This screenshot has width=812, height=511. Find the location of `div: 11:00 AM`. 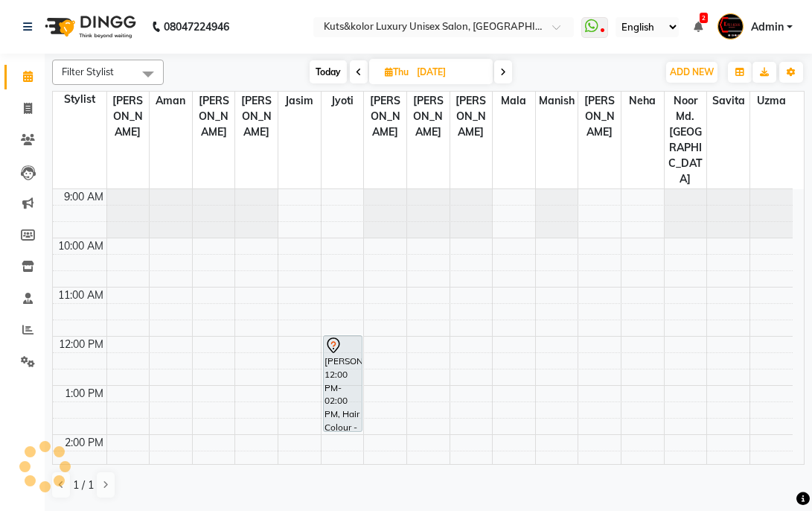

div: 11:00 AM is located at coordinates (80, 295).